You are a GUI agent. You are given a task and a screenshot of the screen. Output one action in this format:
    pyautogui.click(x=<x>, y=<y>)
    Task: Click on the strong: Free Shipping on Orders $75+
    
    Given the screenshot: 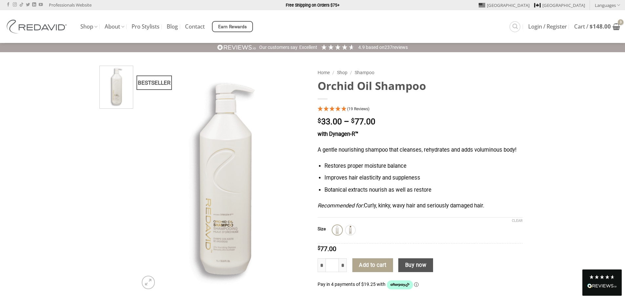 What is the action you would take?
    pyautogui.click(x=312, y=5)
    